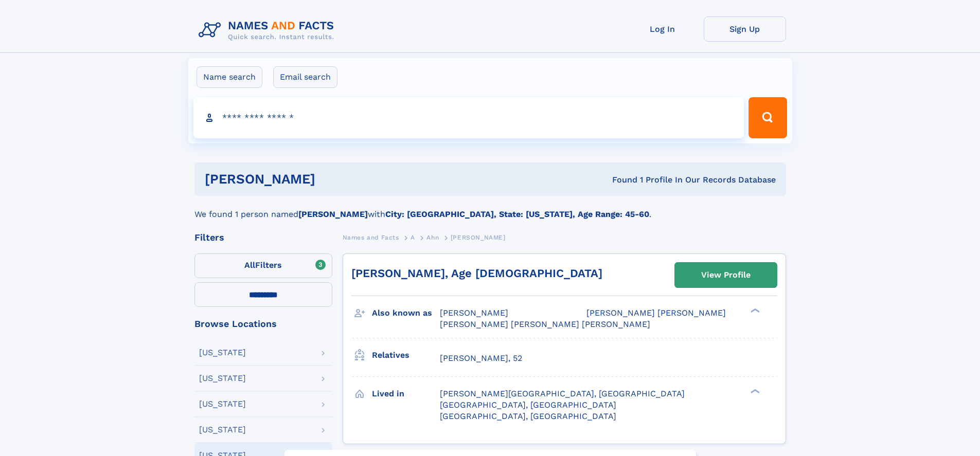 The height and width of the screenshot is (456, 980). I want to click on span: All, so click(250, 265).